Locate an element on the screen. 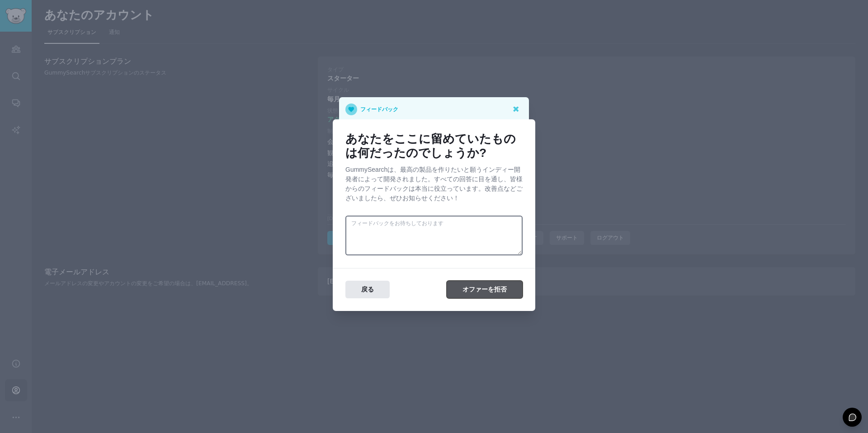  button: オファーを拒否 is located at coordinates (485, 289).